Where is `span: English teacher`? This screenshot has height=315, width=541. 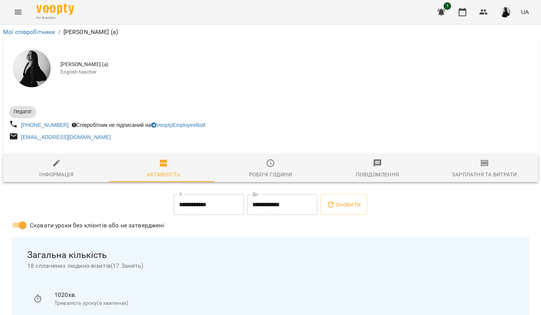 span: English teacher is located at coordinates (296, 72).